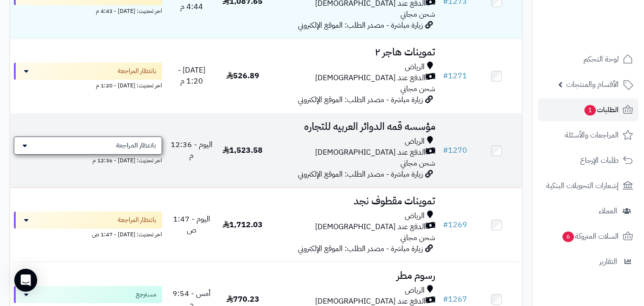  Describe the element at coordinates (455, 76) in the screenshot. I see `a: #1271` at that location.